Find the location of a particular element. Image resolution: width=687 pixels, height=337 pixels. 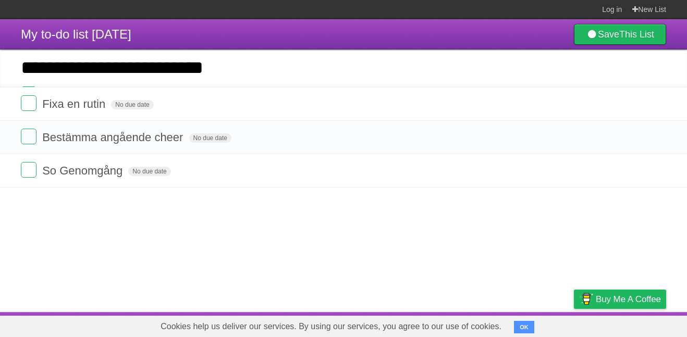

a: Buy me a coffee is located at coordinates (620, 299).